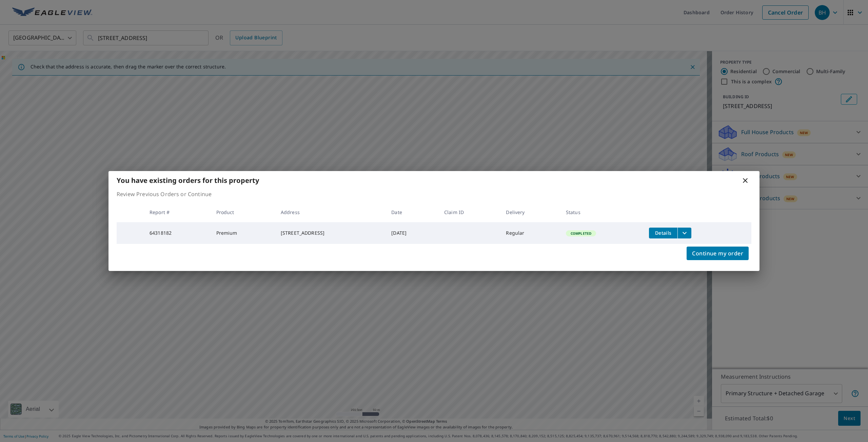  I want to click on button: filesDropdownBtn-64318182, so click(684, 233).